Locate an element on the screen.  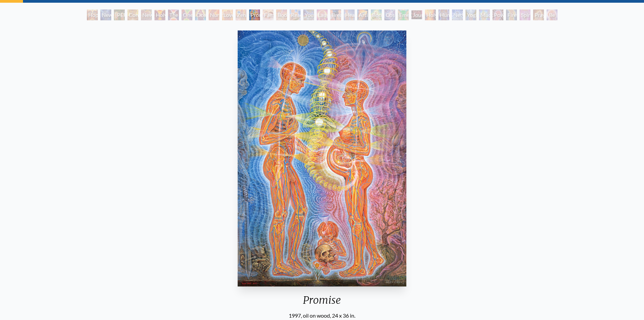
div: Healing is located at coordinates (349, 15).